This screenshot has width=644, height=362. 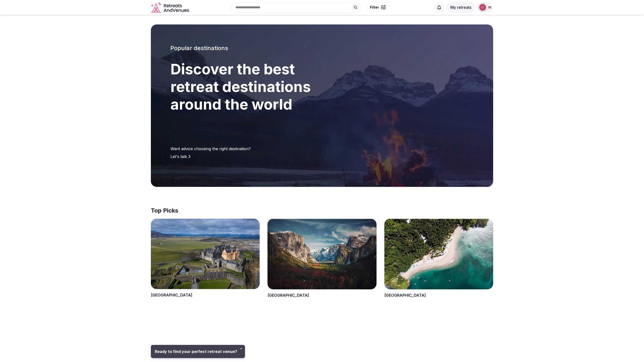 What do you see at coordinates (181, 157) in the screenshot?
I see `a: Let's talk` at bounding box center [181, 157].